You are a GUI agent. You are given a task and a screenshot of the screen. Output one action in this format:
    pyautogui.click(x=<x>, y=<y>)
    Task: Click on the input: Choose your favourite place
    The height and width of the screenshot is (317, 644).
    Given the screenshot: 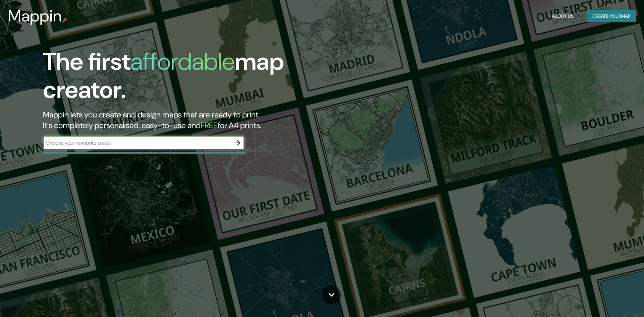 What is the action you would take?
    pyautogui.click(x=137, y=142)
    